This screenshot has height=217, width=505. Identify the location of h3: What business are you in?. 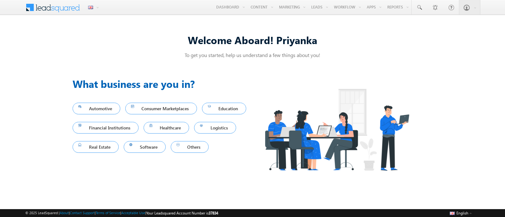
(162, 84).